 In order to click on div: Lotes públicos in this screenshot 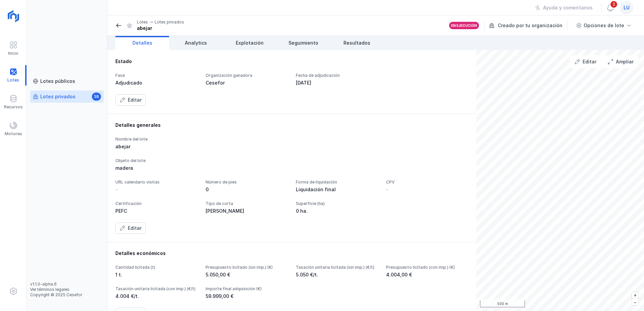, I will do `click(58, 81)`.